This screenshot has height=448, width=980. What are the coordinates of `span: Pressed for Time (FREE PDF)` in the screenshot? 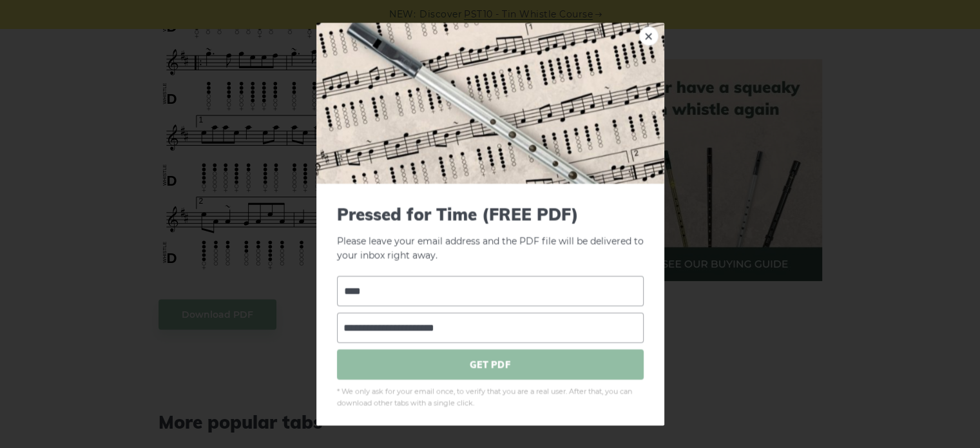 It's located at (490, 214).